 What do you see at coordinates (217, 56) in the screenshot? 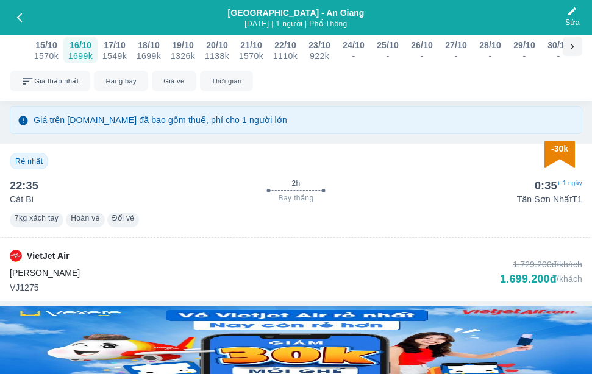
I see `div: 1138k` at bounding box center [217, 56].